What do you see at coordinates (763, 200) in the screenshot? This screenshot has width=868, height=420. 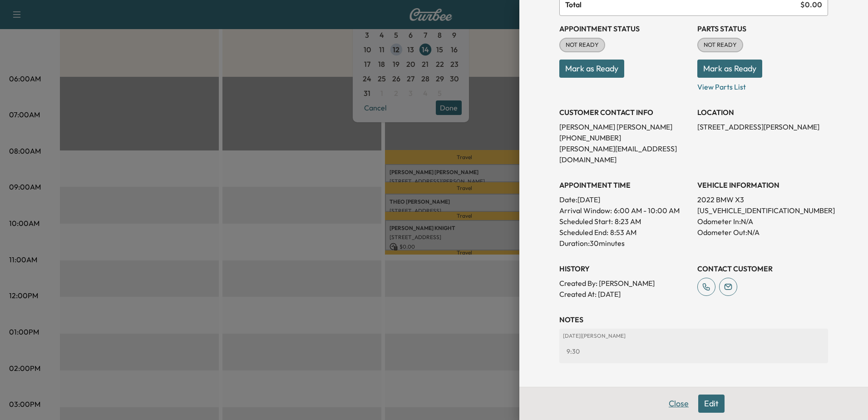 I see `p: 2022 BMW X3` at bounding box center [763, 200].